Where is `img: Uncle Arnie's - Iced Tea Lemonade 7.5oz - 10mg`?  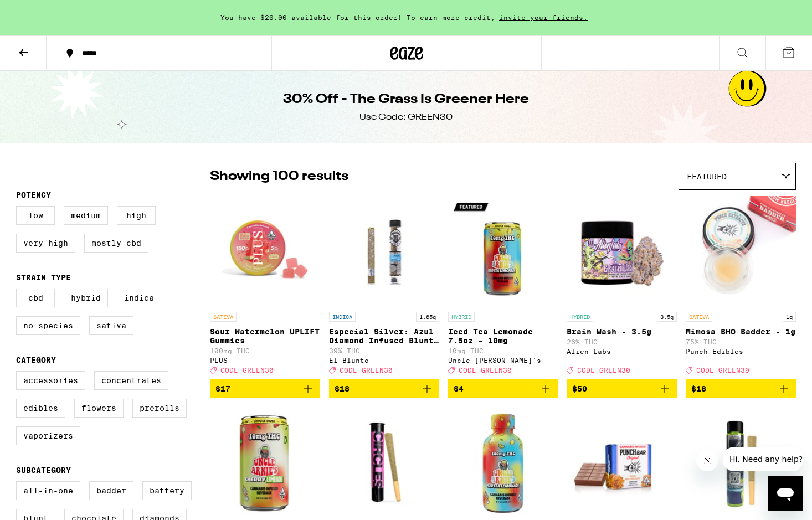 img: Uncle Arnie's - Iced Tea Lemonade 7.5oz - 10mg is located at coordinates (503, 251).